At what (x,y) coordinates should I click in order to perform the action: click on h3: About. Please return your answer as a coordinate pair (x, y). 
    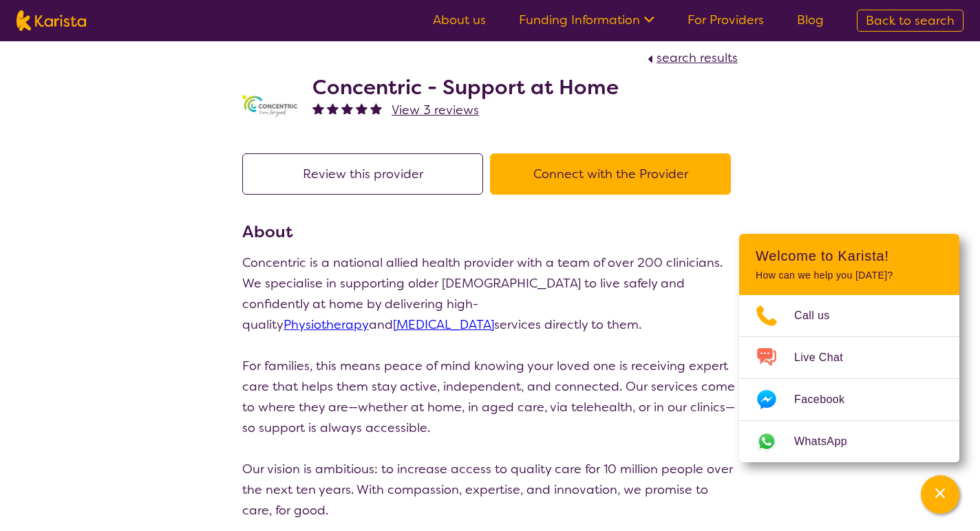
    Looking at the image, I should click on (490, 232).